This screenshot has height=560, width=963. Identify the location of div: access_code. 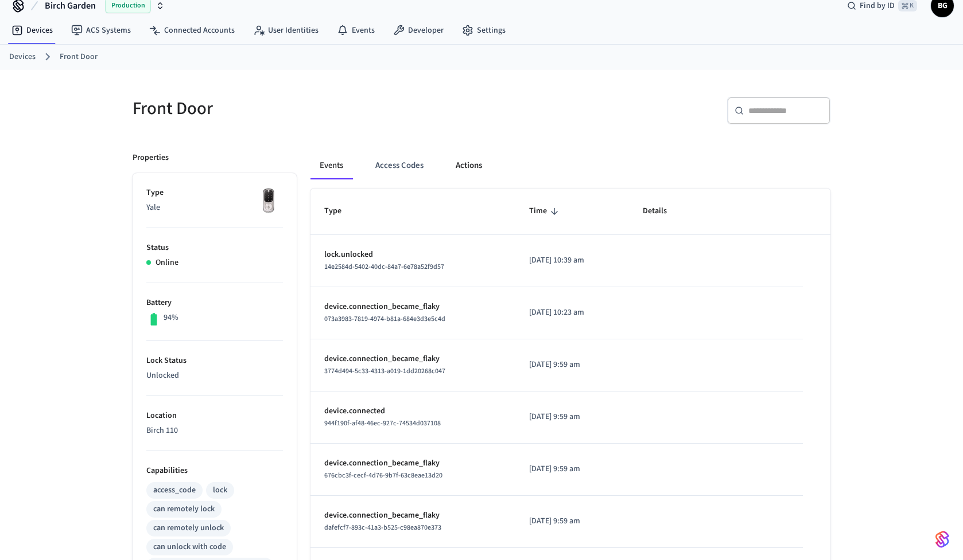
(175, 491).